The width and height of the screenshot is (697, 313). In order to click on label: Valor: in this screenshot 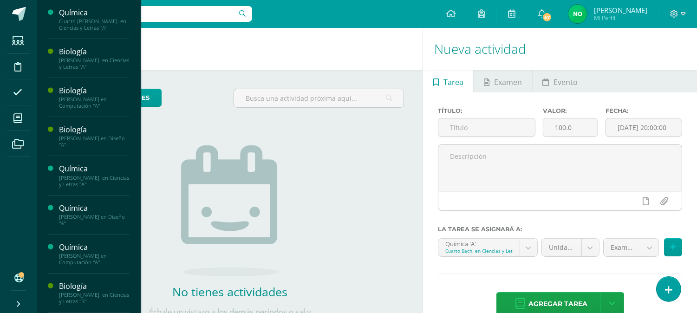, I will do `click(570, 110)`.